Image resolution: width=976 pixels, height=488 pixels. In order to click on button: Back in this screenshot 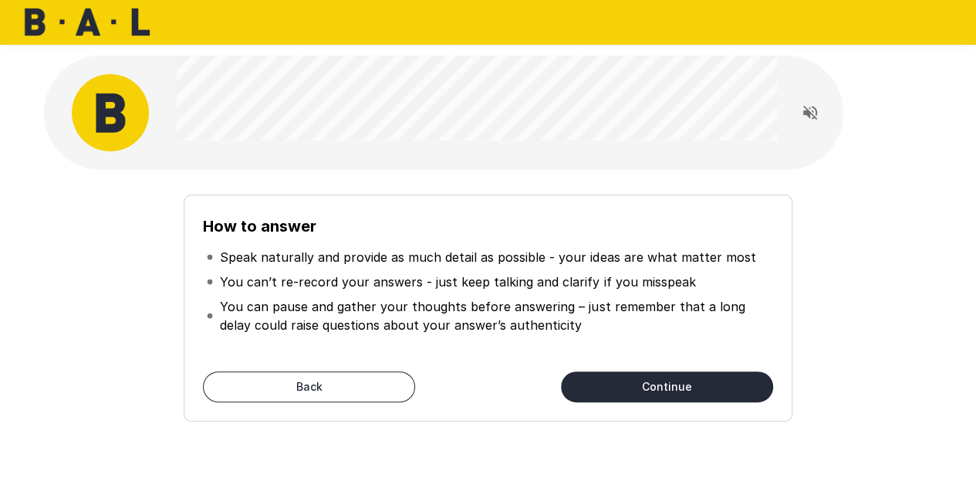, I will do `click(309, 387)`.